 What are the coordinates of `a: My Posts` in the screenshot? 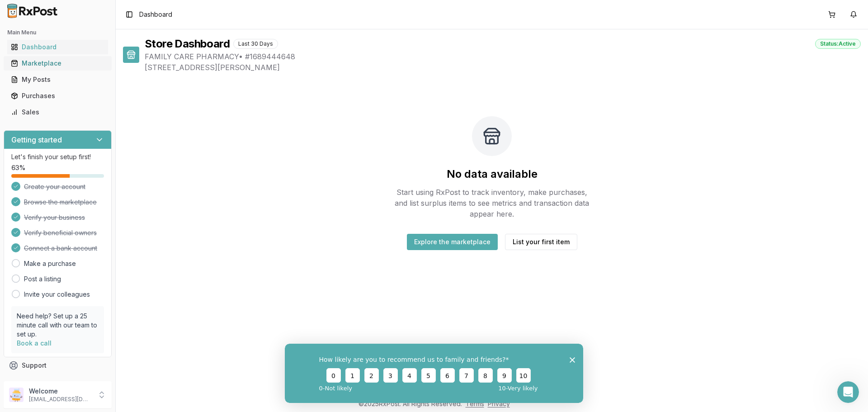 It's located at (58, 79).